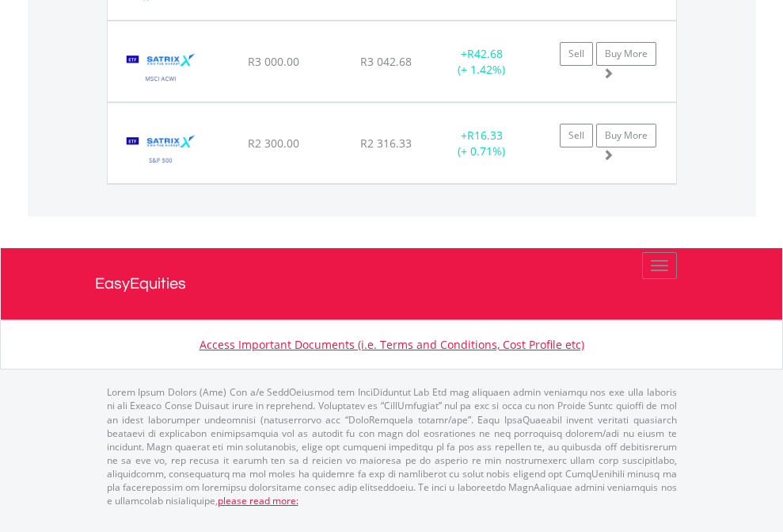  Describe the element at coordinates (481, 143) in the screenshot. I see `div: + (+ 0.71%)` at that location.